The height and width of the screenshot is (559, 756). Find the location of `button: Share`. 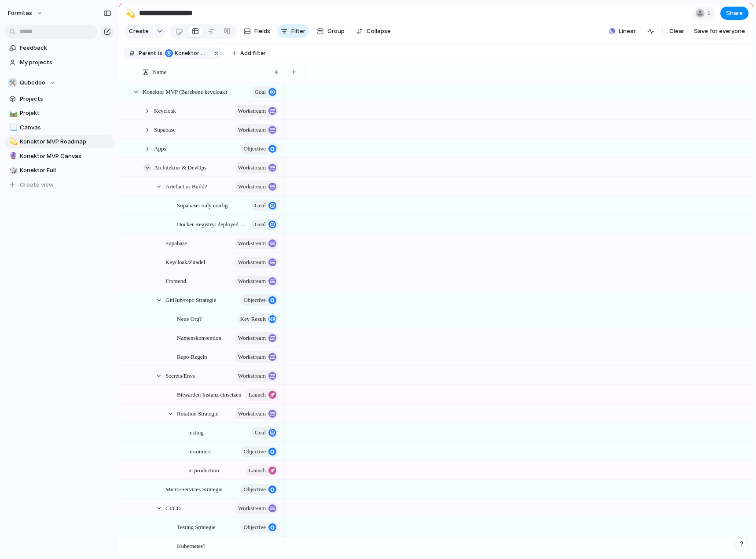

button: Share is located at coordinates (735, 13).